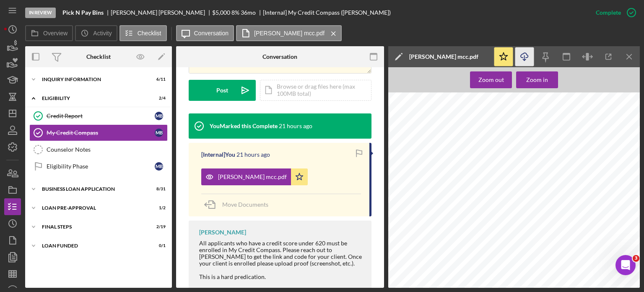 The height and width of the screenshot is (292, 644). What do you see at coordinates (55, 33) in the screenshot?
I see `label: Overview` at bounding box center [55, 33].